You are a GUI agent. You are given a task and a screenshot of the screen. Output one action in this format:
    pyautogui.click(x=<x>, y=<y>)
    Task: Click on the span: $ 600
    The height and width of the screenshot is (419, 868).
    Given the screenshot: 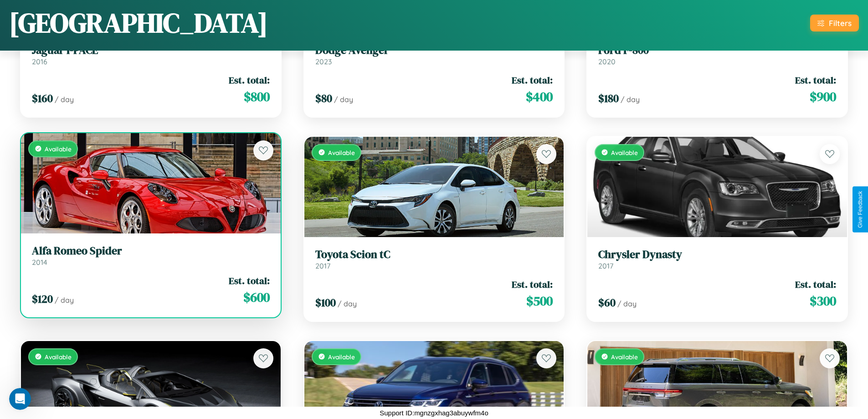 What is the action you would take?
    pyautogui.click(x=257, y=297)
    